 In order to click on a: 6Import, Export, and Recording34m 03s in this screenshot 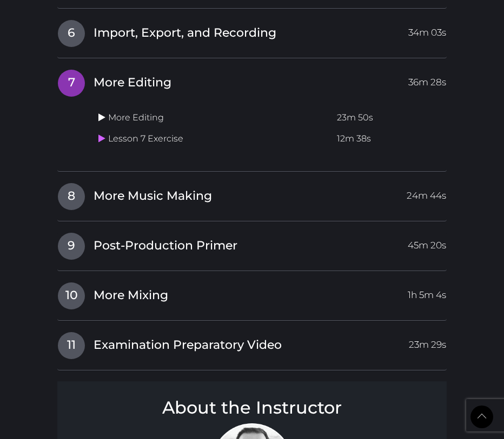, I will do `click(252, 31)`.